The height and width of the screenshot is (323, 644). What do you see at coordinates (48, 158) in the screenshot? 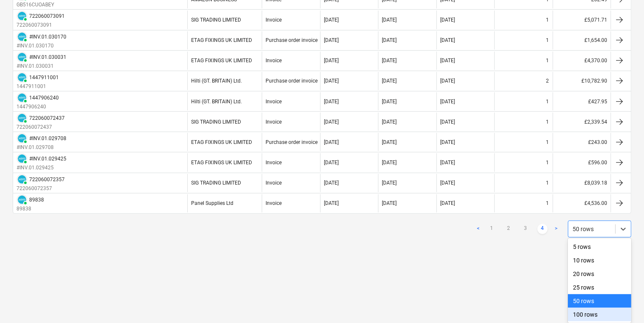
I see `div: #INV.01.029425` at bounding box center [48, 158].